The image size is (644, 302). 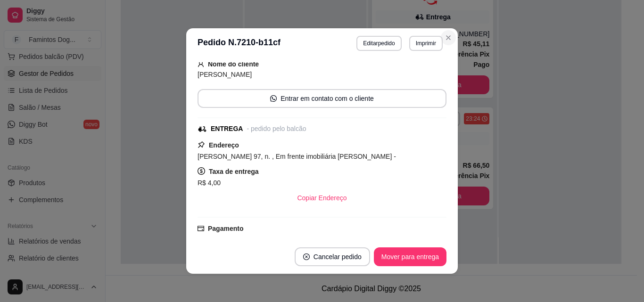 What do you see at coordinates (234, 171) in the screenshot?
I see `strong: Taxa de entrega` at bounding box center [234, 171].